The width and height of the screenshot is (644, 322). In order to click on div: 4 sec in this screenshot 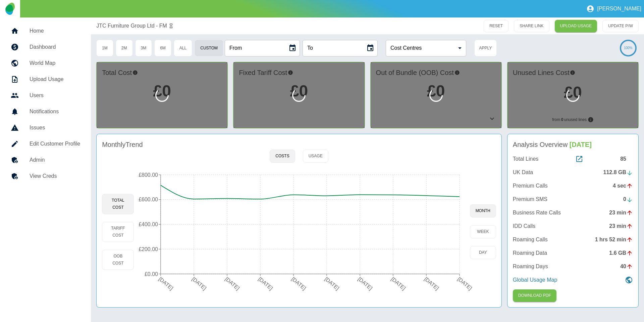, I will do `click(623, 186)`.